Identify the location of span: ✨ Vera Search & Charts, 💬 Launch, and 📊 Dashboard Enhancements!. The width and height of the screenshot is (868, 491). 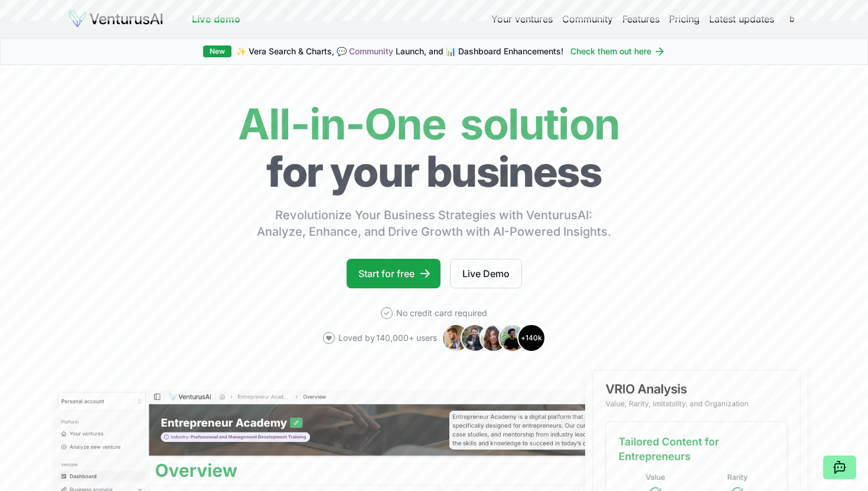
(400, 51).